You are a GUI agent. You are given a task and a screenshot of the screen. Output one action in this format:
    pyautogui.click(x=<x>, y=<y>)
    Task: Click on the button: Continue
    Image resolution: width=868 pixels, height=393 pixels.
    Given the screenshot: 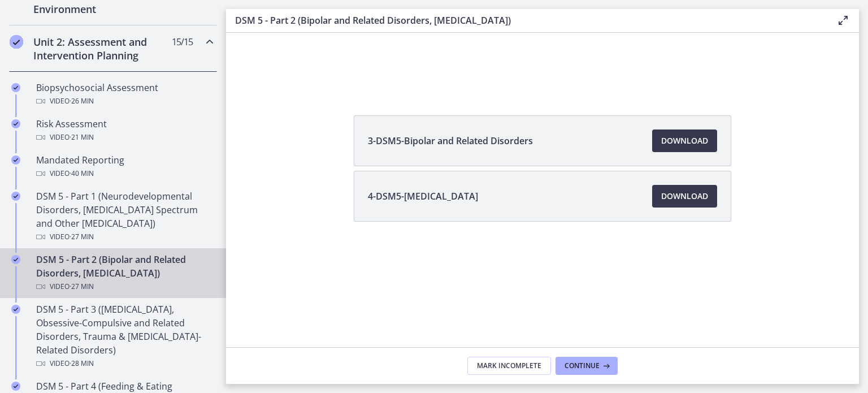 What is the action you would take?
    pyautogui.click(x=587, y=366)
    